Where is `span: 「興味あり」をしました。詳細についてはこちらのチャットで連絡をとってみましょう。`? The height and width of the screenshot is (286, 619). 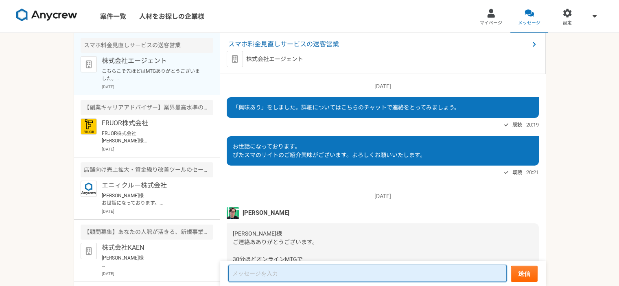
span: 「興味あり」をしました。詳細についてはこちらのチャットで連絡をとってみましょう。 is located at coordinates (347, 107).